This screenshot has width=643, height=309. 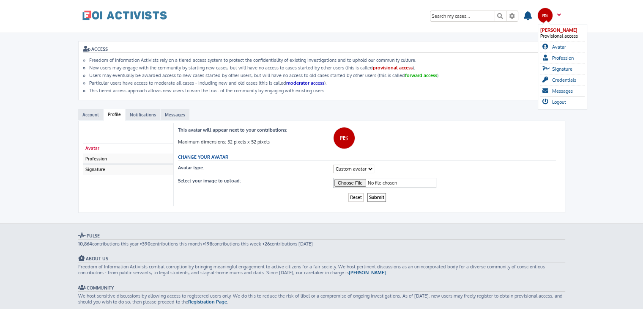 I want to click on strong: 390, so click(x=146, y=244).